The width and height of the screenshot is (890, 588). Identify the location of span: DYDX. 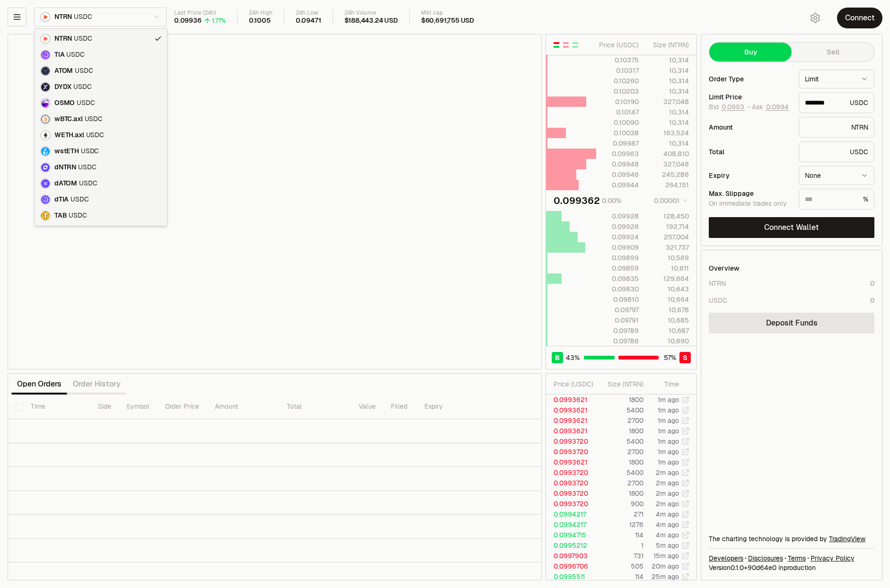
(63, 87).